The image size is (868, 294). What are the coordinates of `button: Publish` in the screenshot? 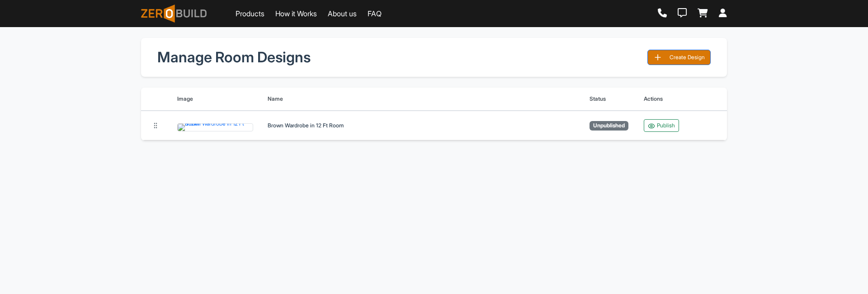 It's located at (662, 126).